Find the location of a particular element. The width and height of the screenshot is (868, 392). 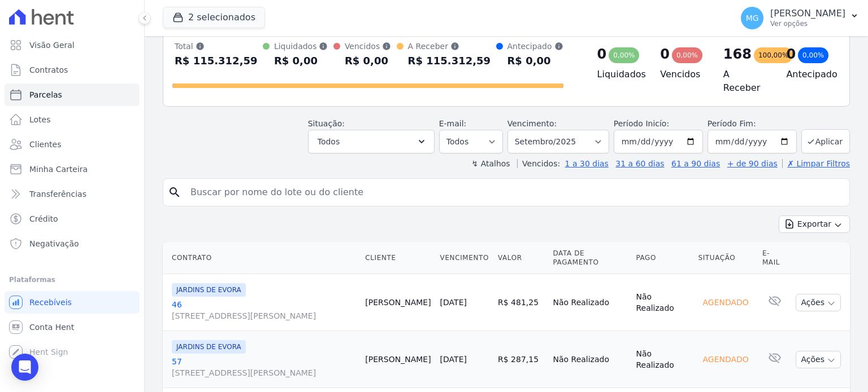

a: Lotes is located at coordinates (72, 120).